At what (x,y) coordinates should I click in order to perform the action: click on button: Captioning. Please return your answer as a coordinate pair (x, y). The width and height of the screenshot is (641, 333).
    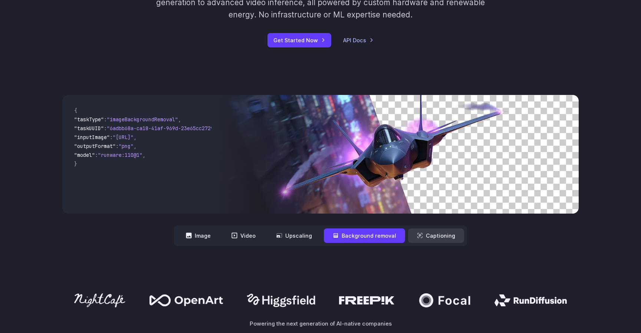
    Looking at the image, I should click on (436, 236).